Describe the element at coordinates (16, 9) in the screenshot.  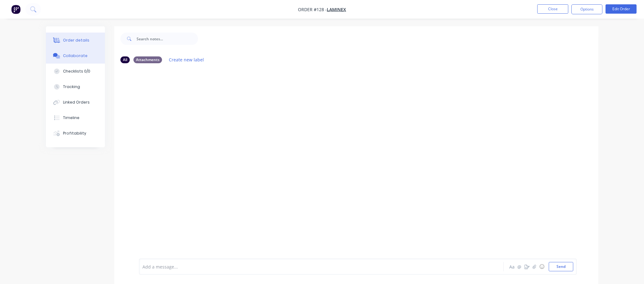
I see `img: Factory` at that location.